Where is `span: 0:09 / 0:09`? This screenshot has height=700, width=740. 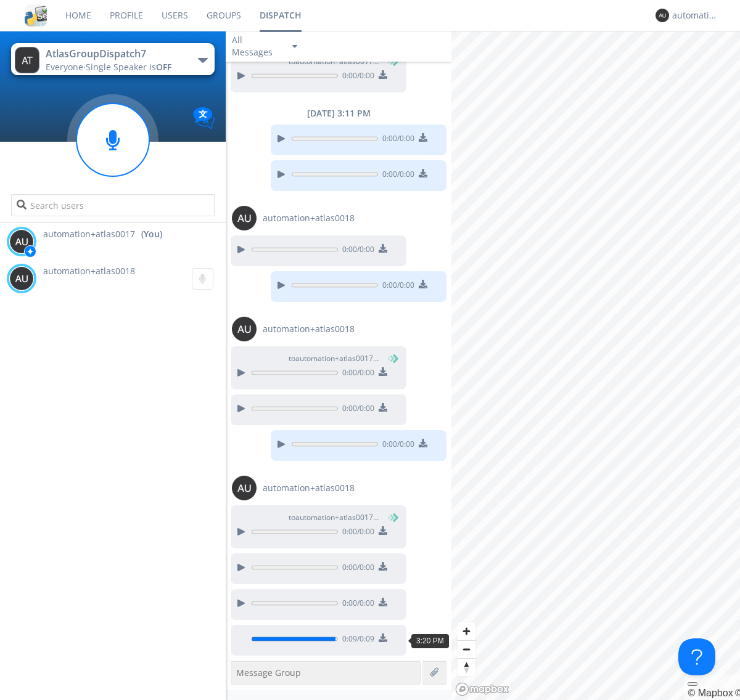 span: 0:09 / 0:09 is located at coordinates (356, 640).